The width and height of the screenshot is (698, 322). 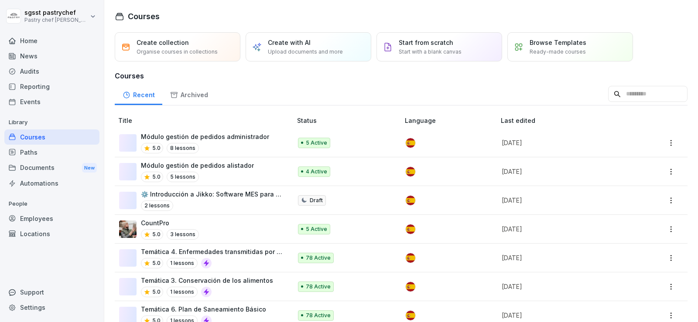 What do you see at coordinates (52, 137) in the screenshot?
I see `a: Courses` at bounding box center [52, 137].